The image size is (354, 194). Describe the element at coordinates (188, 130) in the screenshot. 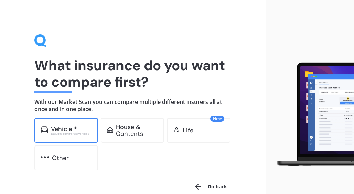

I see `div: Life` at that location.